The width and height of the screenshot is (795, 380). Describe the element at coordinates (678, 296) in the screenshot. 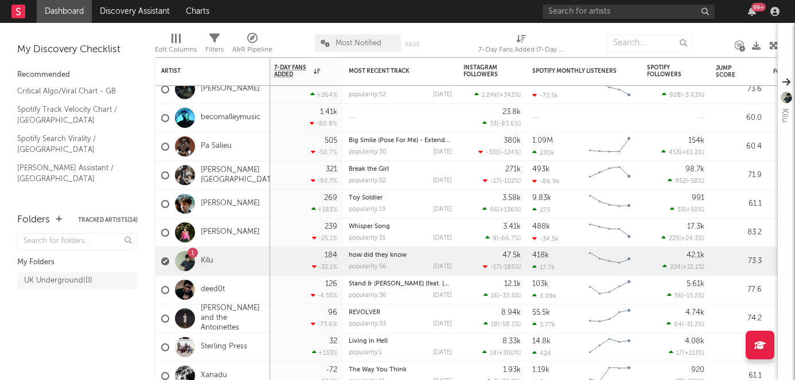

I see `span: 56` at that location.